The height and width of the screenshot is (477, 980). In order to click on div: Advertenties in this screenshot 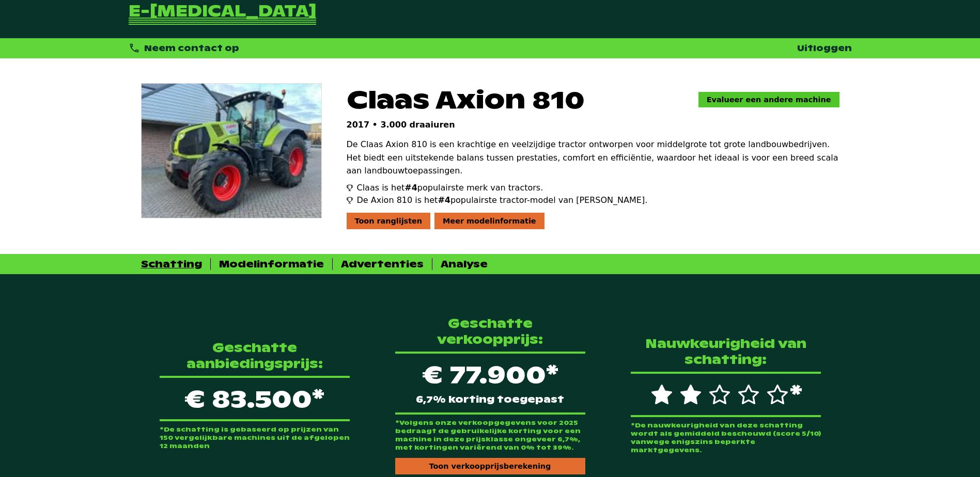, I will do `click(382, 264)`.